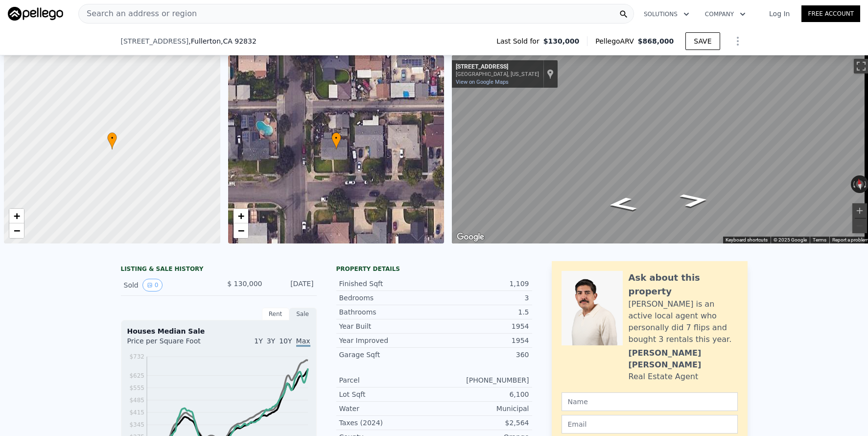 The width and height of the screenshot is (868, 436). What do you see at coordinates (860, 210) in the screenshot?
I see `button: Zoom in` at bounding box center [860, 210].